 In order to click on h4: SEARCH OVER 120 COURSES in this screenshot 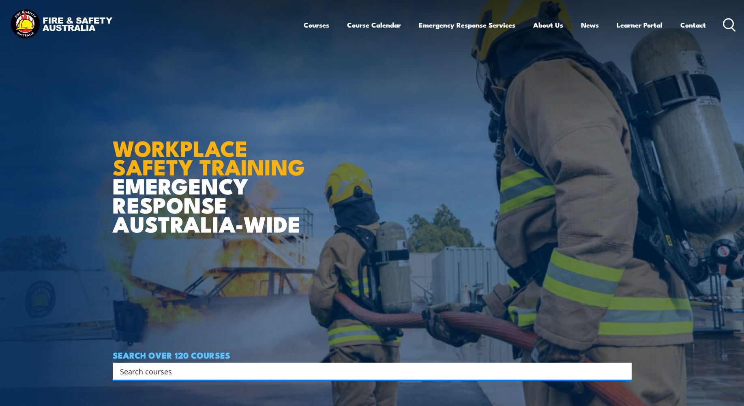, I will do `click(372, 355)`.